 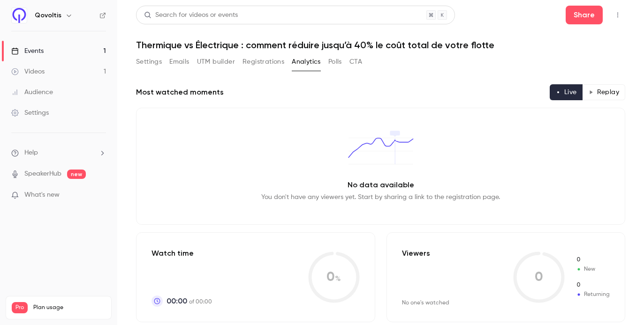 What do you see at coordinates (263, 62) in the screenshot?
I see `button: Registrations` at bounding box center [263, 62].